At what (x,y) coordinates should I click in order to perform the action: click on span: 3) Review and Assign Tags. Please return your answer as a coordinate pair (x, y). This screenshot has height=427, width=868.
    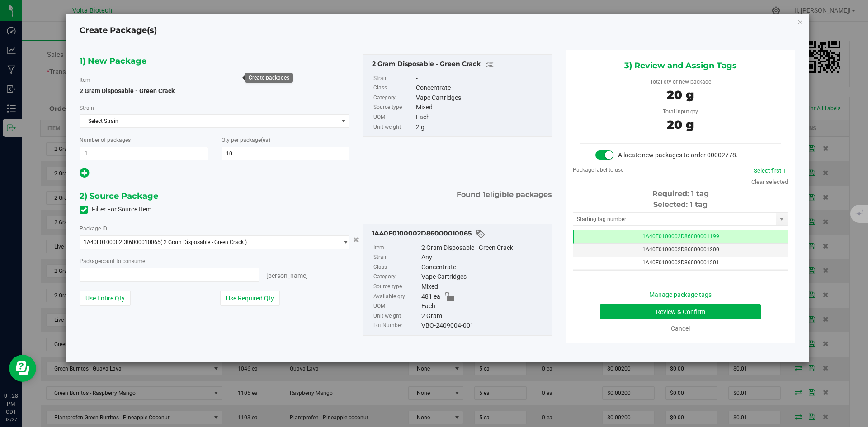
    Looking at the image, I should click on (681, 65).